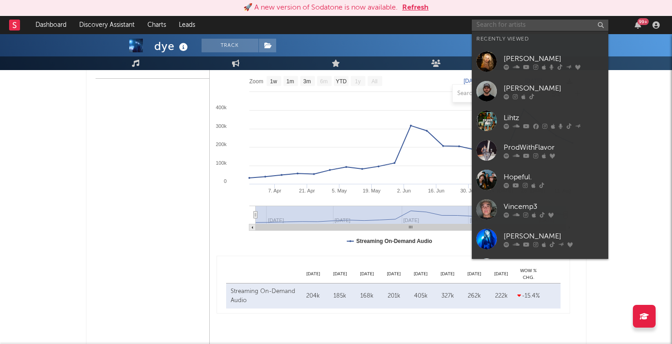 The width and height of the screenshot is (672, 344). I want to click on div: WoW % Chg., so click(529, 274).